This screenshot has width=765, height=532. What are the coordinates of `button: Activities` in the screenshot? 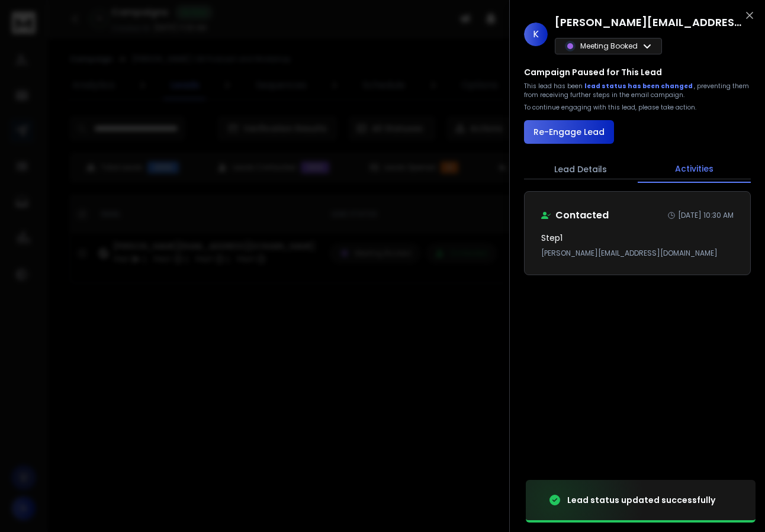 It's located at (695, 170).